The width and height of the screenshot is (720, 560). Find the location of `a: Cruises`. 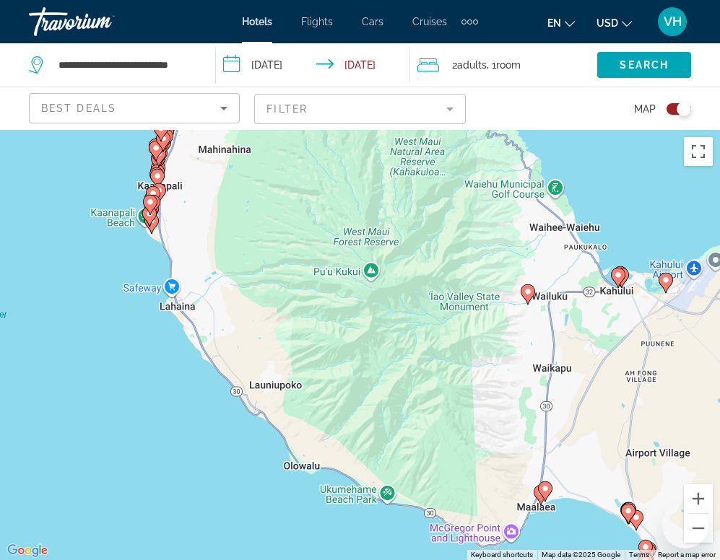

a: Cruises is located at coordinates (430, 22).